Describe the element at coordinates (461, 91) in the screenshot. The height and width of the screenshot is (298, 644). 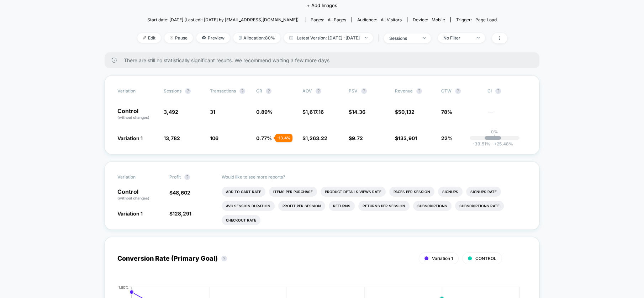
I see `span: OTW` at that location.